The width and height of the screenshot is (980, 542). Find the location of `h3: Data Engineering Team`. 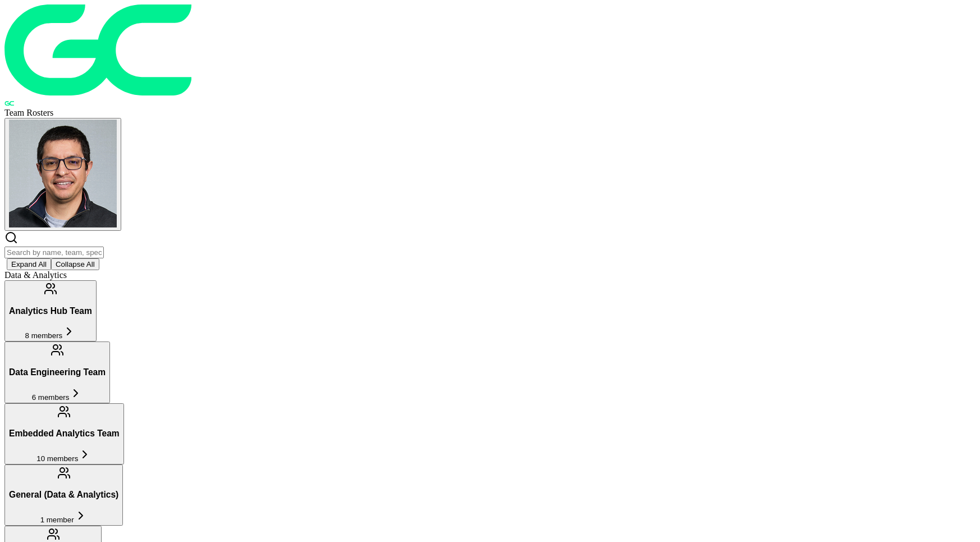

h3: Data Engineering Team is located at coordinates (57, 372).